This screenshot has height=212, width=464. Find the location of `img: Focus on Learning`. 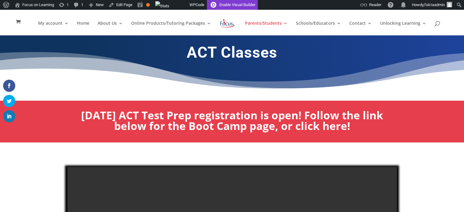

img: Focus on Learning is located at coordinates (227, 23).